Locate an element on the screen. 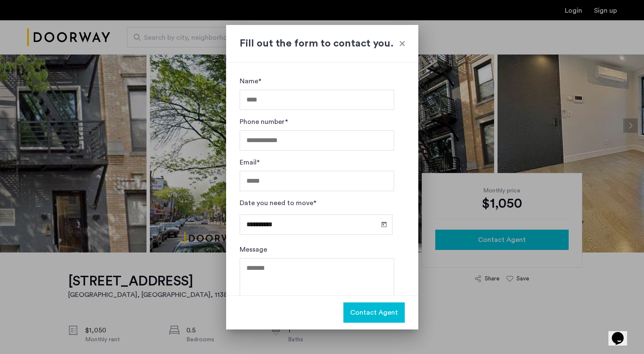 The width and height of the screenshot is (644, 354). label: Name* is located at coordinates (250, 81).